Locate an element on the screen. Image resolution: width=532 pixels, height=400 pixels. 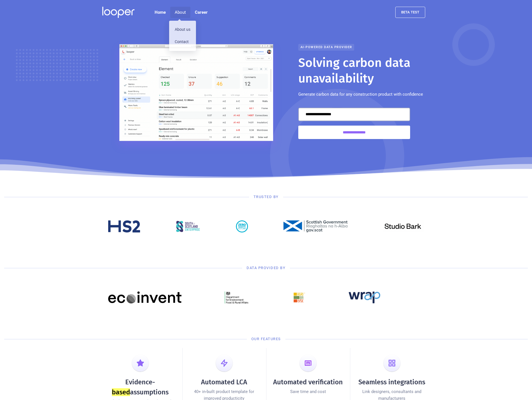
div: Data provided by is located at coordinates (266, 268).